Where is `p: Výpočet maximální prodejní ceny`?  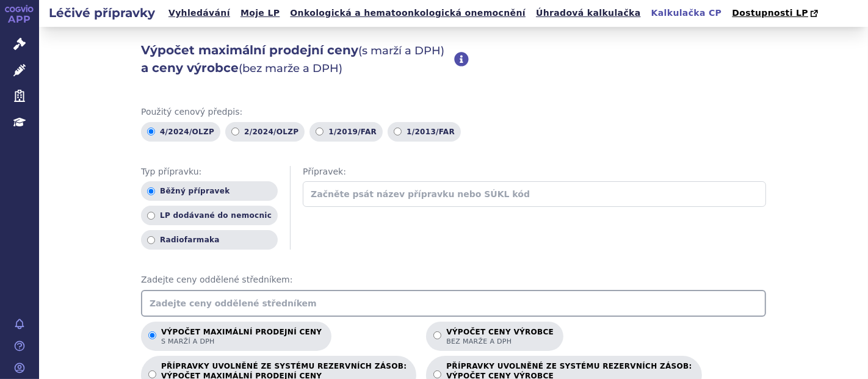
p: Výpočet maximální prodejní ceny is located at coordinates (241, 337).